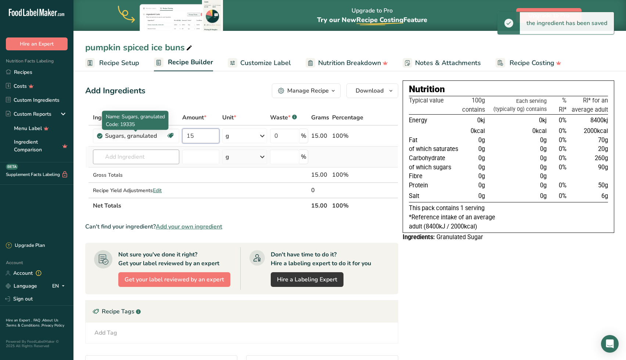 The image size is (626, 360). Describe the element at coordinates (119, 63) in the screenshot. I see `span: Recipe Setup` at that location.